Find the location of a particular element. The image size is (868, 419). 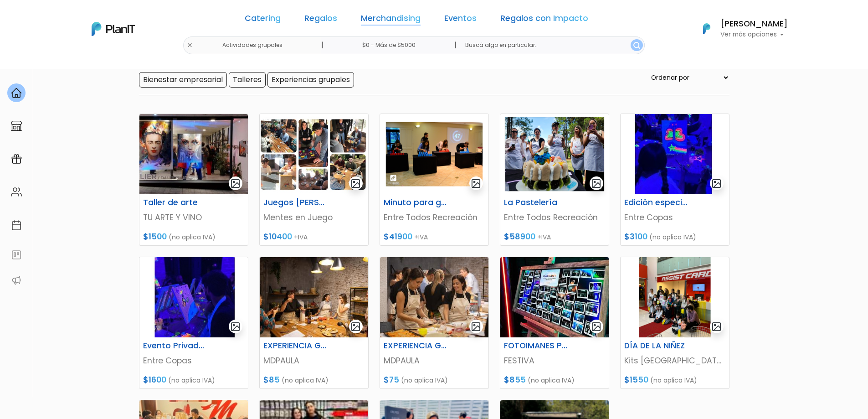

span: $855 is located at coordinates (515, 380).